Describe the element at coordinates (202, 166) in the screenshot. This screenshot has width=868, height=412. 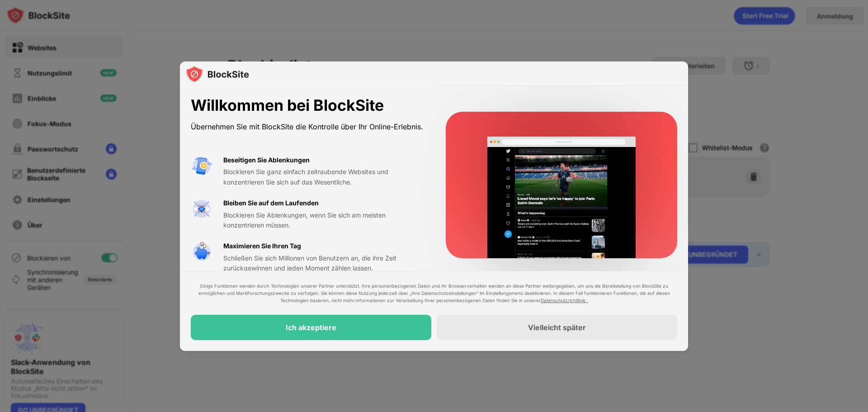
I see `img: value-avoid-distractions.svg` at that location.